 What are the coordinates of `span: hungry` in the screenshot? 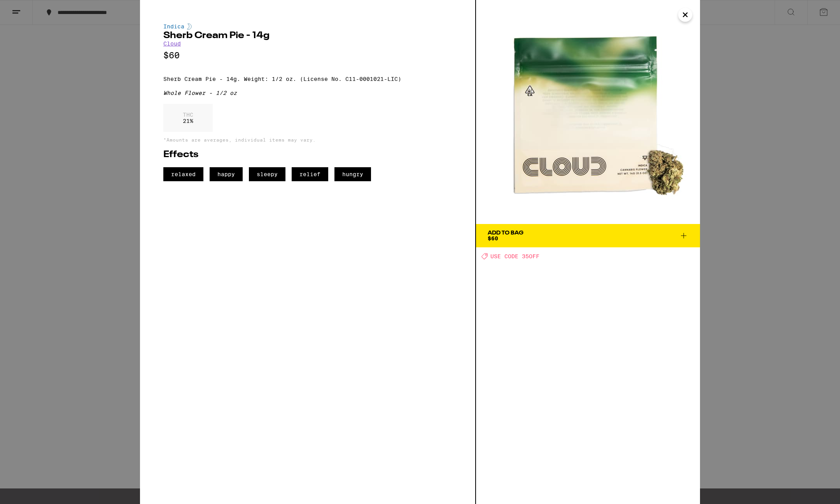 It's located at (352, 175).